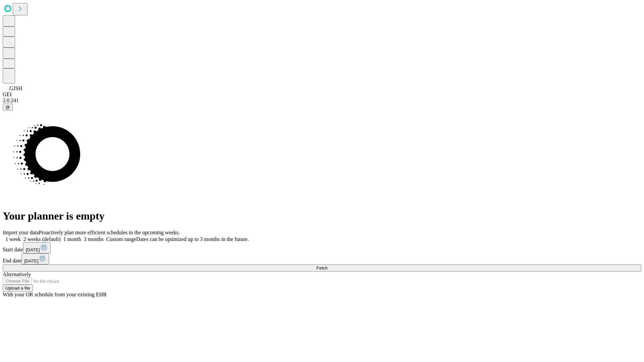 The height and width of the screenshot is (362, 644). What do you see at coordinates (18, 288) in the screenshot?
I see `button: Upload a file` at bounding box center [18, 288].